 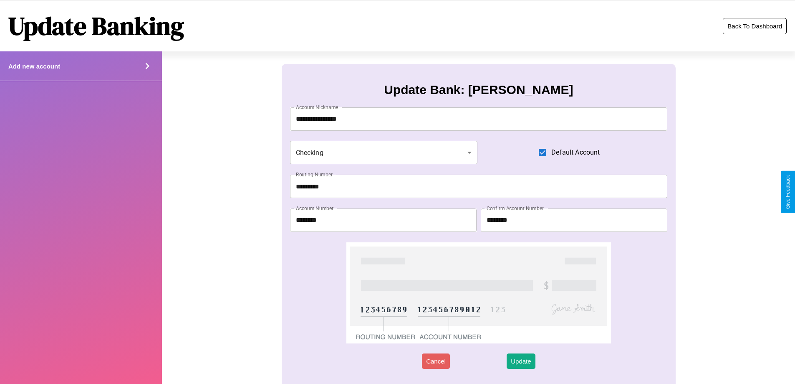 What do you see at coordinates (521, 361) in the screenshot?
I see `button: Update` at bounding box center [521, 361].